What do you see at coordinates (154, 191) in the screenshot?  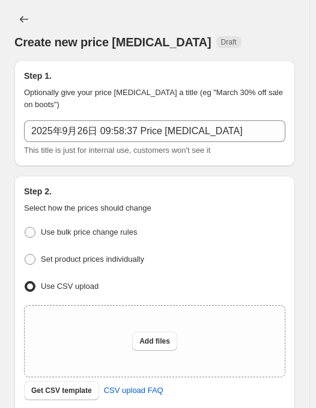 I see `h2: Step 2.` at bounding box center [154, 191].